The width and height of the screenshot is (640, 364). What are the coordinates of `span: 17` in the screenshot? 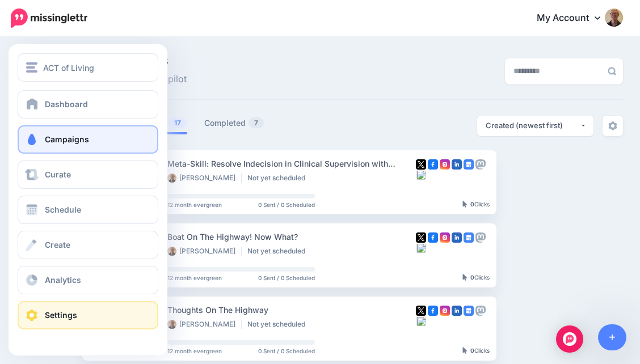 It's located at (178, 122).